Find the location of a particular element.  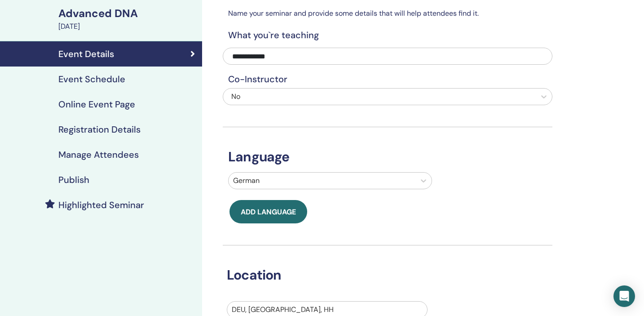

div: Advanced DNA is located at coordinates (128, 13).